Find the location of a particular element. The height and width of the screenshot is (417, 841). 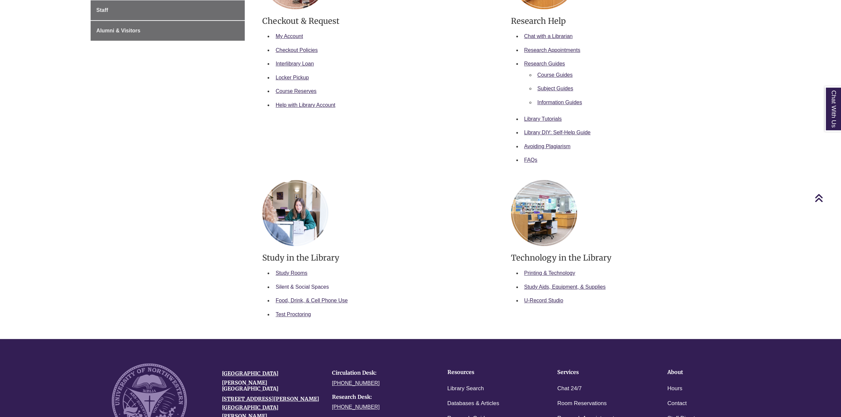

h4: Resources is located at coordinates (492, 373).